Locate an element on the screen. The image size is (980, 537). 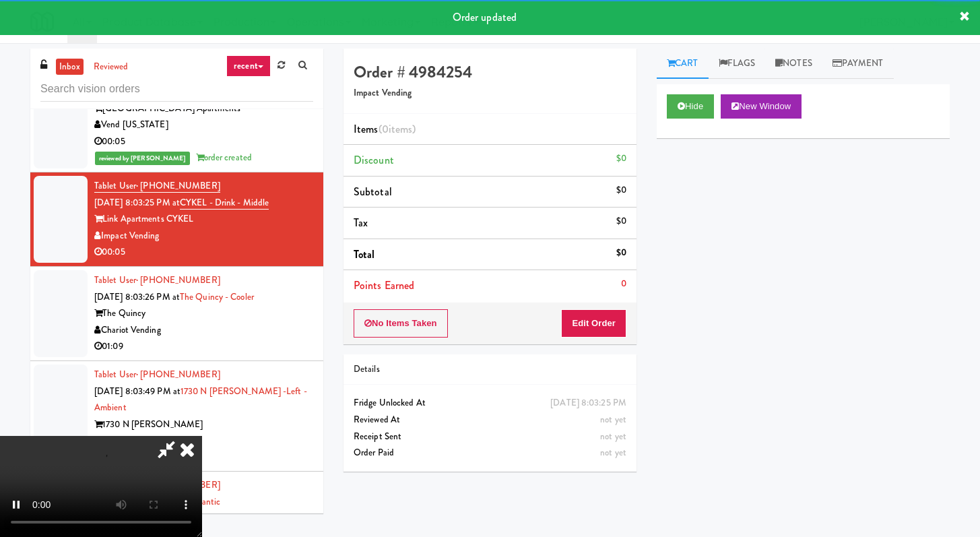
a: Cart is located at coordinates (683, 63).